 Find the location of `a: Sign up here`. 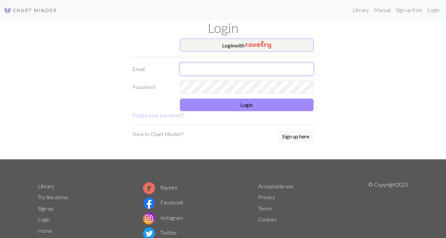

a: Sign up here is located at coordinates (296, 137).